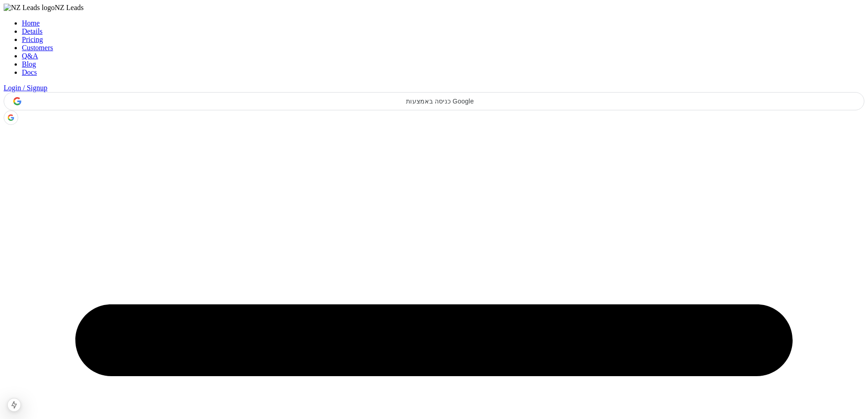  Describe the element at coordinates (26, 87) in the screenshot. I see `a: Login / Signup` at that location.